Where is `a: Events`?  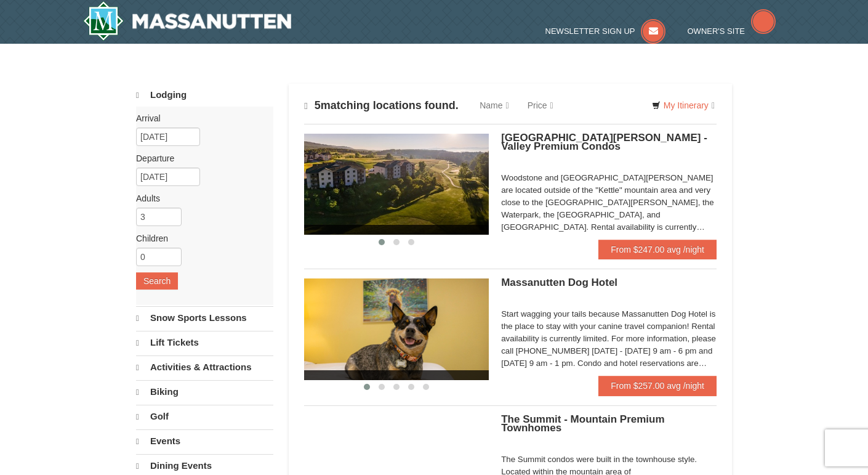
a: Events is located at coordinates (204, 441).